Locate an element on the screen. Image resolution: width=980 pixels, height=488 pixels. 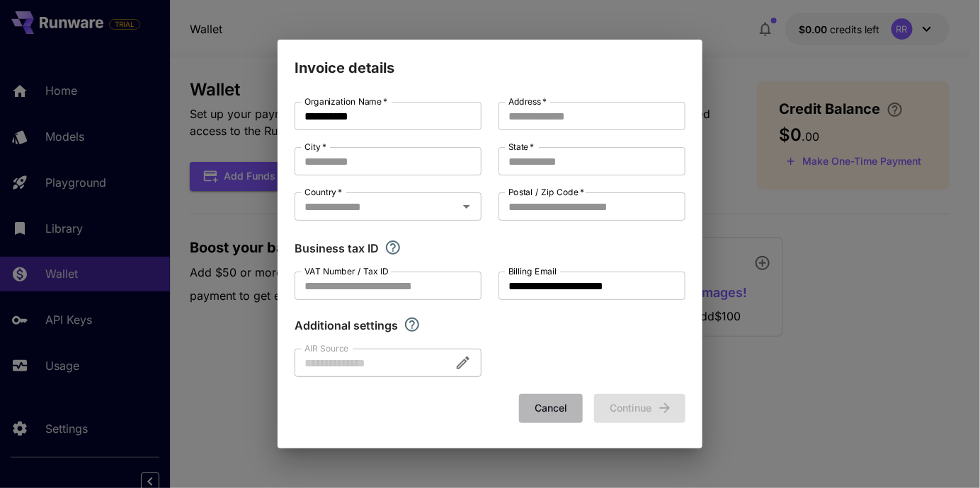
p: Additional settings is located at coordinates (346, 326).